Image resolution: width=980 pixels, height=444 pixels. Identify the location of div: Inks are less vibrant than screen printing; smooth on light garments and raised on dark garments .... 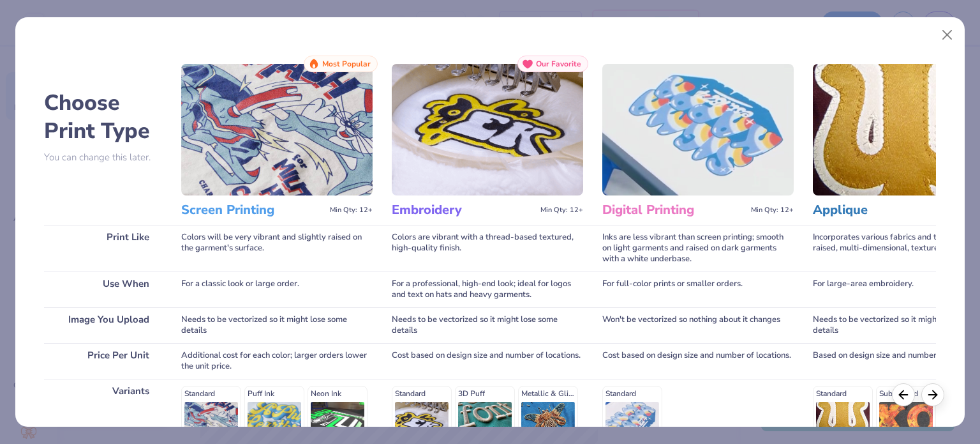
(698, 247).